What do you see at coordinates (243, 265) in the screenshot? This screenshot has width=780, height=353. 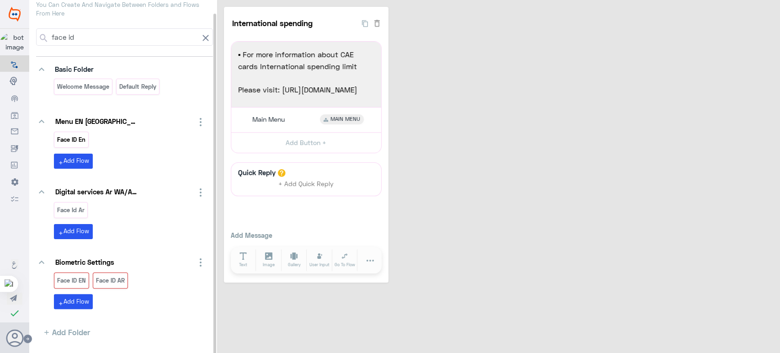 I see `span: Text` at bounding box center [243, 265].